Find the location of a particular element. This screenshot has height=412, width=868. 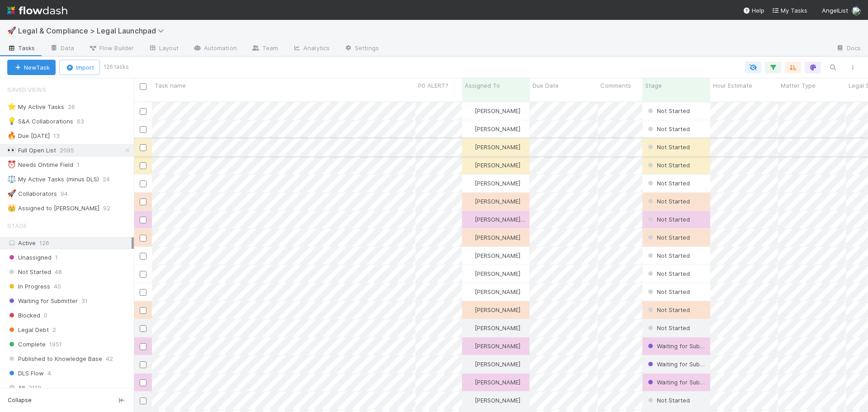

span: 2119 is located at coordinates (35, 387).